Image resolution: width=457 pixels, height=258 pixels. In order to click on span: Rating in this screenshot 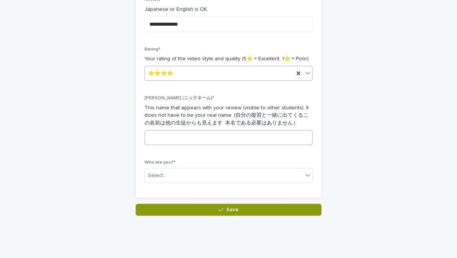, I will do `click(152, 49)`.